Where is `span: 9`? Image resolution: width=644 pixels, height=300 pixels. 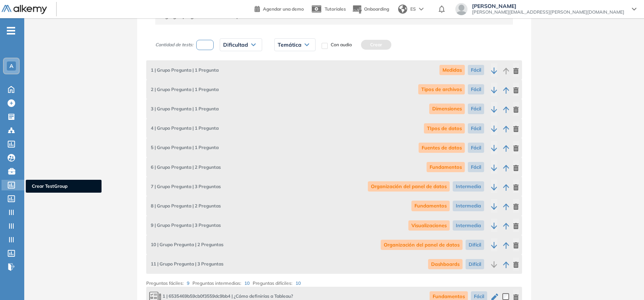
span: 9 is located at coordinates (188, 283).